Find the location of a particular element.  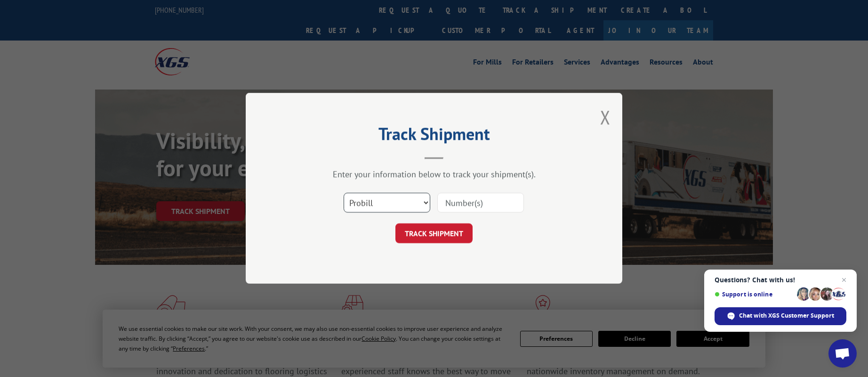

div: Enter your information below to track your shipment(s). is located at coordinates (434, 174).